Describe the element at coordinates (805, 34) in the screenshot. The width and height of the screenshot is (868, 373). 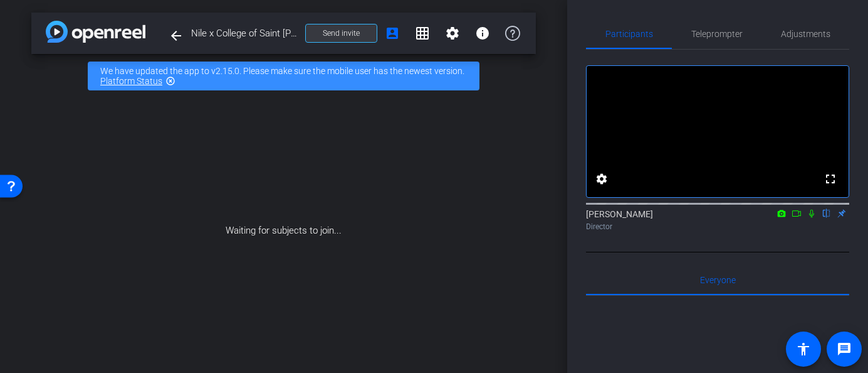
I see `span: Adjustments` at that location.